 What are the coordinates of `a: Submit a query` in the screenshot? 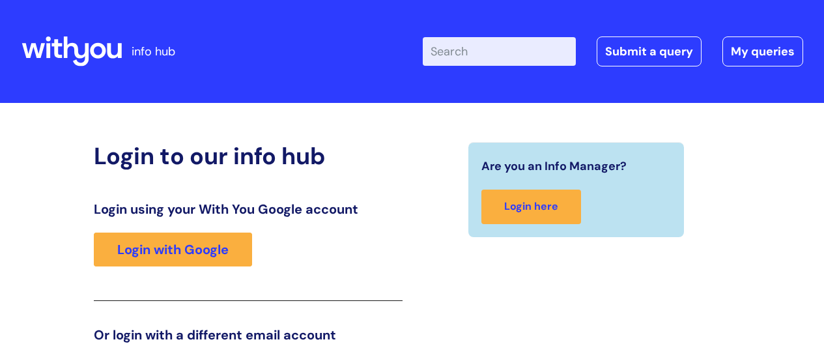 It's located at (649, 51).